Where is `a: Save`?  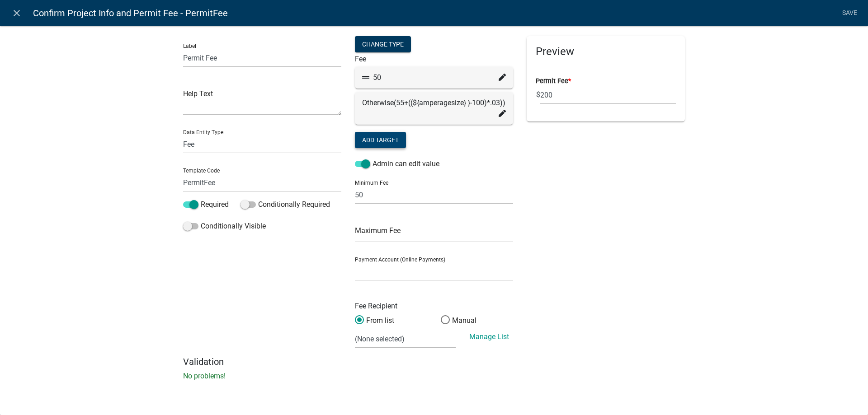
a: Save is located at coordinates (850, 13).